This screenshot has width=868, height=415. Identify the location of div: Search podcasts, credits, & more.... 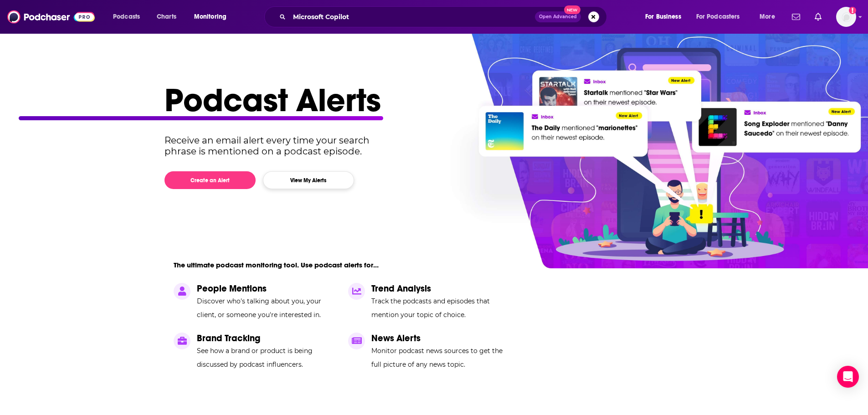
(444, 17).